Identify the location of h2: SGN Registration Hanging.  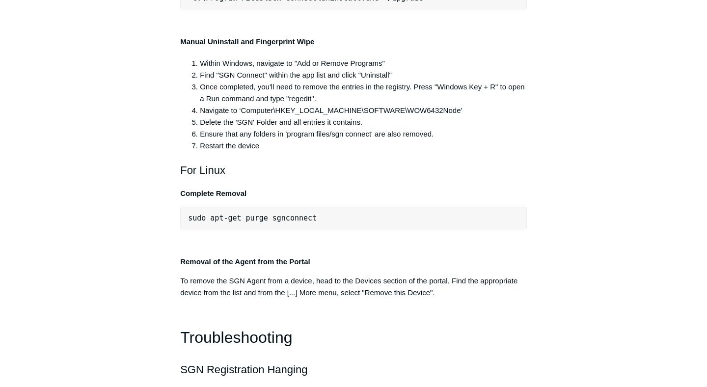
(354, 369).